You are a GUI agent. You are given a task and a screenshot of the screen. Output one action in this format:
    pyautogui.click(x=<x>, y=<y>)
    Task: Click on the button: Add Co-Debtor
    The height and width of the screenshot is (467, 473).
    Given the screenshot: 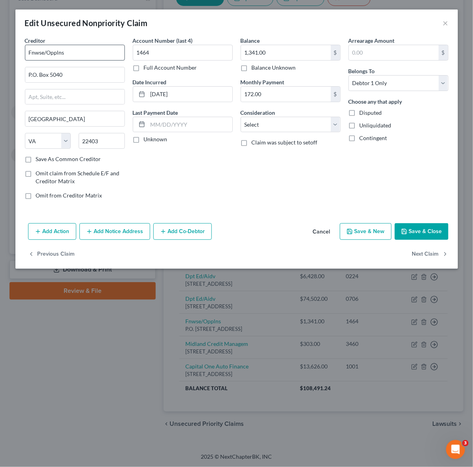 What is the action you would take?
    pyautogui.click(x=183, y=231)
    